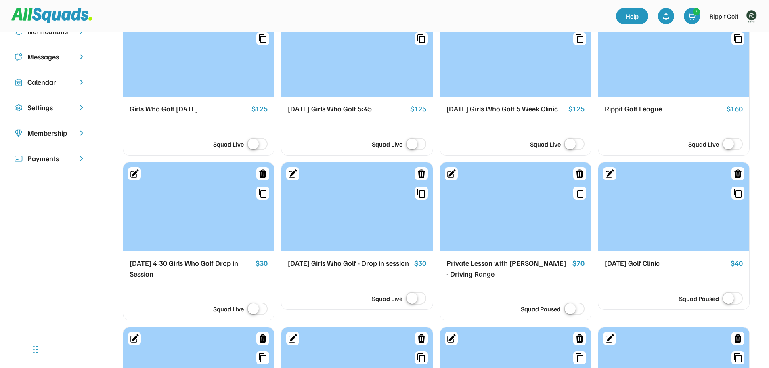 The width and height of the screenshot is (769, 368). I want to click on img: Icon%20copy%208.svg, so click(19, 133).